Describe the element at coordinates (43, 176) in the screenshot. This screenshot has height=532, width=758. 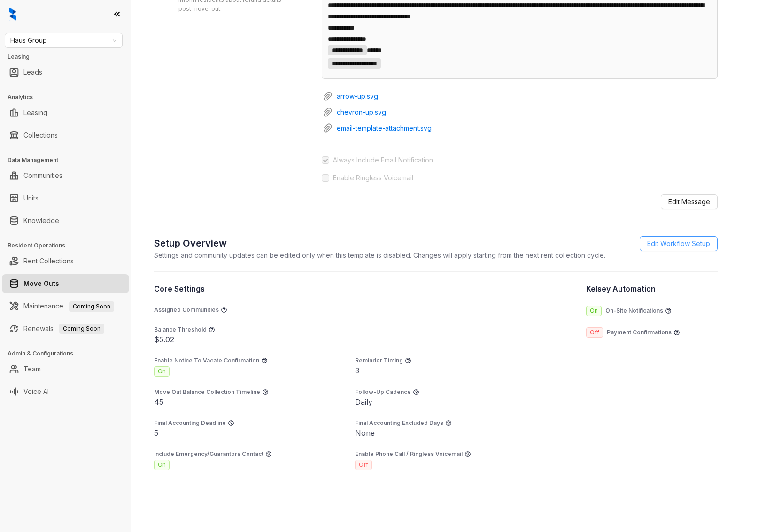
I see `a: Communities` at that location.